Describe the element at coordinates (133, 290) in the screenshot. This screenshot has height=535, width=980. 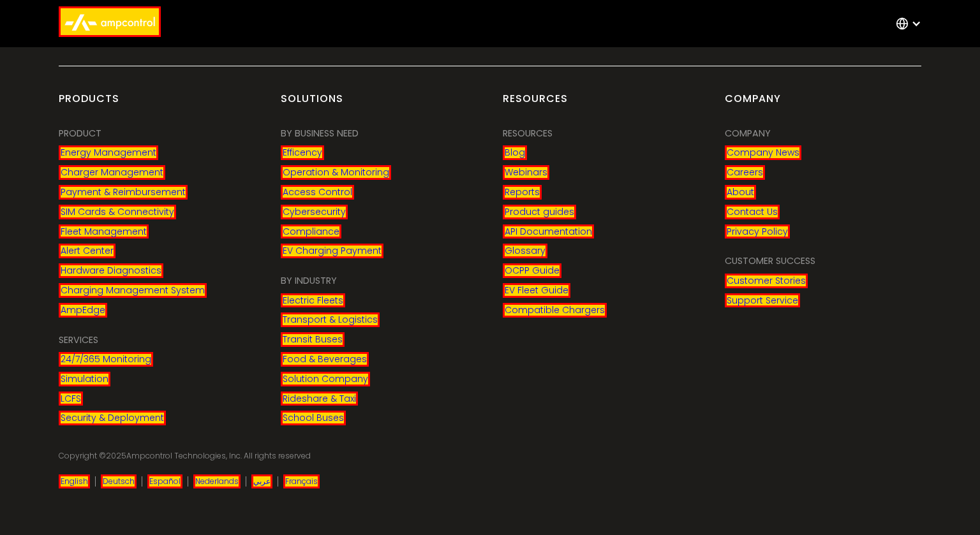
I see `a: Charging Management System` at that location.